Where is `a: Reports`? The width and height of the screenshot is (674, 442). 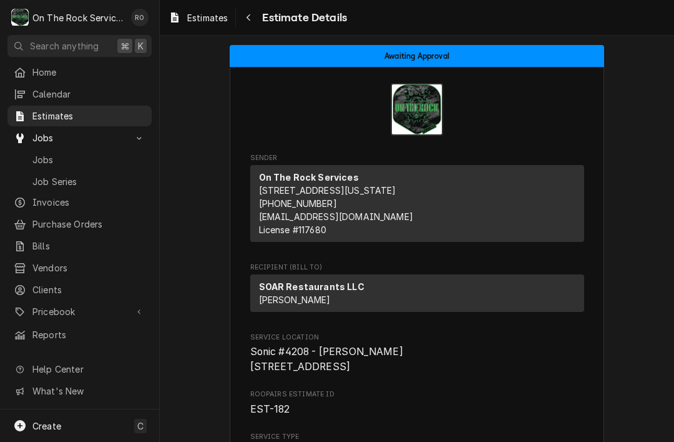
a: Reports is located at coordinates (79, 334).